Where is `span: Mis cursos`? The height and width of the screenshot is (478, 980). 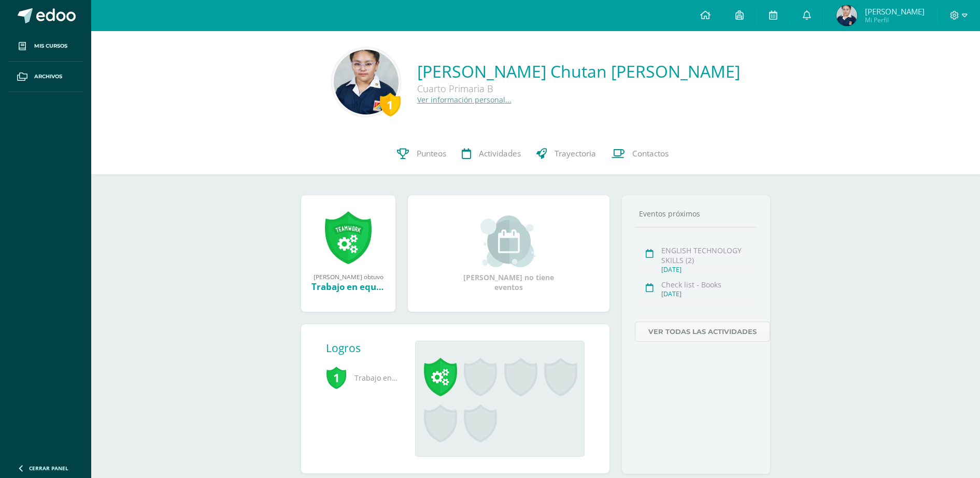
span: Mis cursos is located at coordinates (51, 46).